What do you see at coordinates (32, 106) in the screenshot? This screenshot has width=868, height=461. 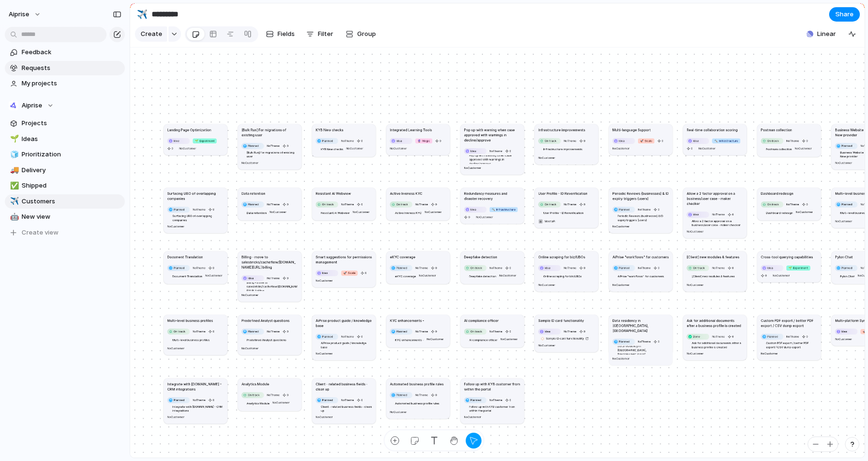 I see `span: Aiprise` at bounding box center [32, 106].